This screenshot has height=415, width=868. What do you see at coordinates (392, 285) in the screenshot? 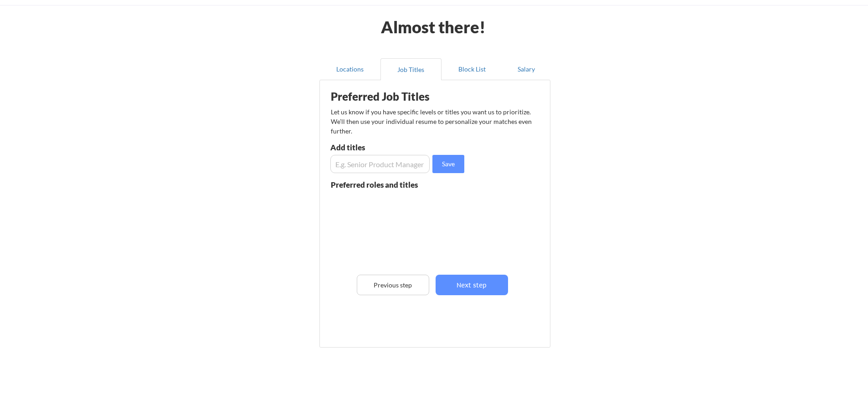
I see `button: Previous step` at bounding box center [392, 285].